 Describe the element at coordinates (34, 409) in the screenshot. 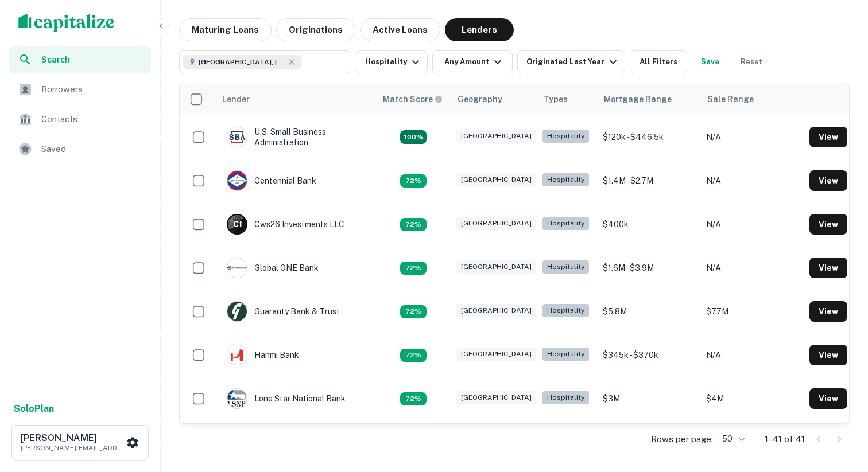

I see `a: SoloPlan` at that location.